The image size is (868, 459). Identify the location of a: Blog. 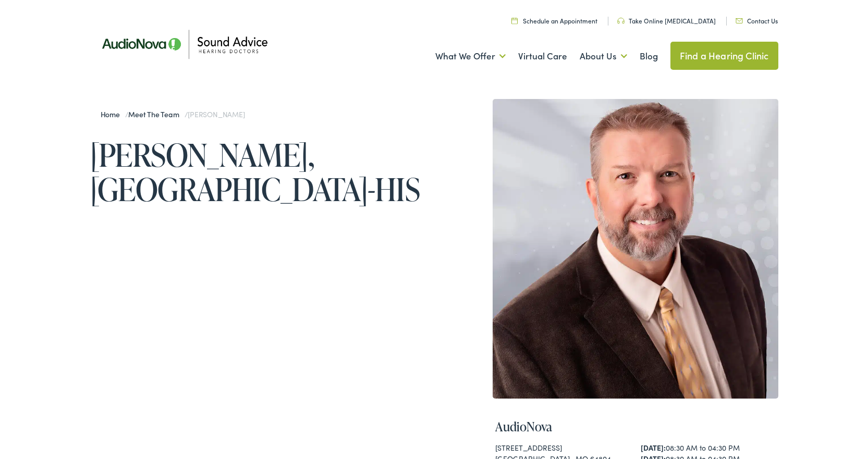
(648, 56).